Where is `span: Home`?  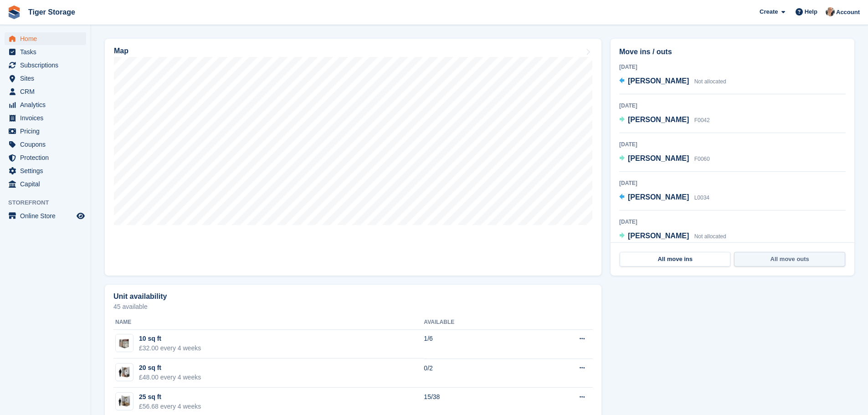
span: Home is located at coordinates (47, 39).